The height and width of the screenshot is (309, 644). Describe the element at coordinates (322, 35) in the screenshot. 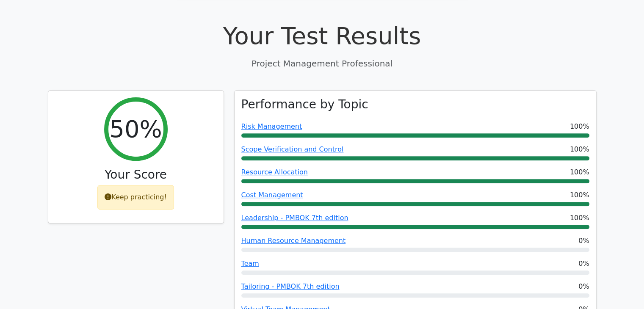

I see `h1: Your Test Results` at that location.